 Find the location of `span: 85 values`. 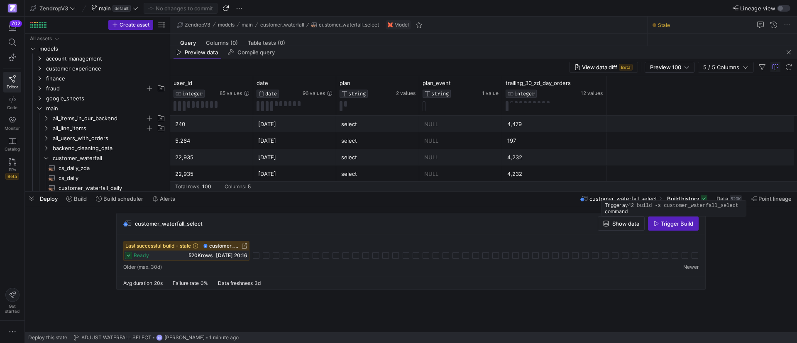

span: 85 values is located at coordinates (231, 93).